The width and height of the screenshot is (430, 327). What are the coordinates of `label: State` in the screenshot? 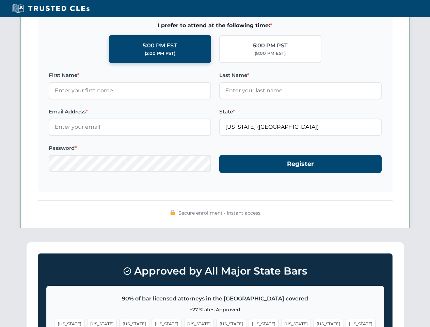 It's located at (300, 112).